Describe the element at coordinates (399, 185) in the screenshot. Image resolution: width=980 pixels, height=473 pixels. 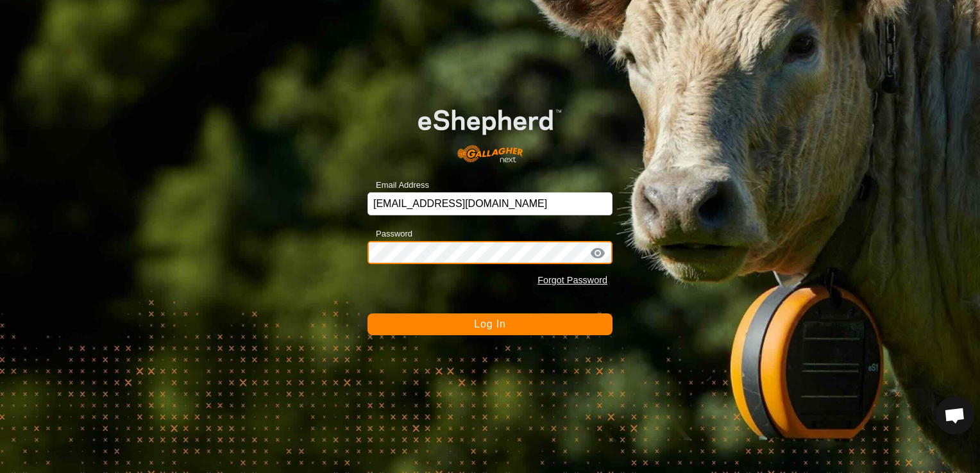
I see `label: Email Address` at that location.